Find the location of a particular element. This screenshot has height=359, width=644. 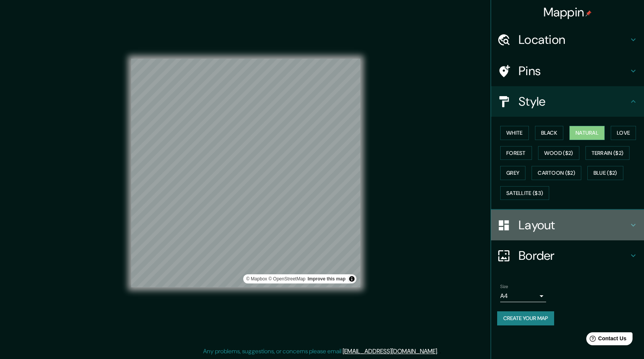

button: Grey is located at coordinates (513, 173).